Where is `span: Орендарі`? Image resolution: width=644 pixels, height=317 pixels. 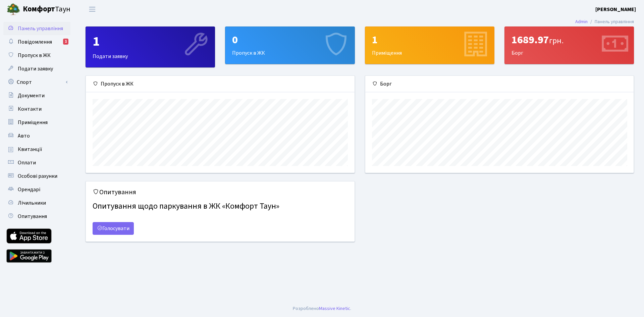 span: Орендарі is located at coordinates (29, 189).